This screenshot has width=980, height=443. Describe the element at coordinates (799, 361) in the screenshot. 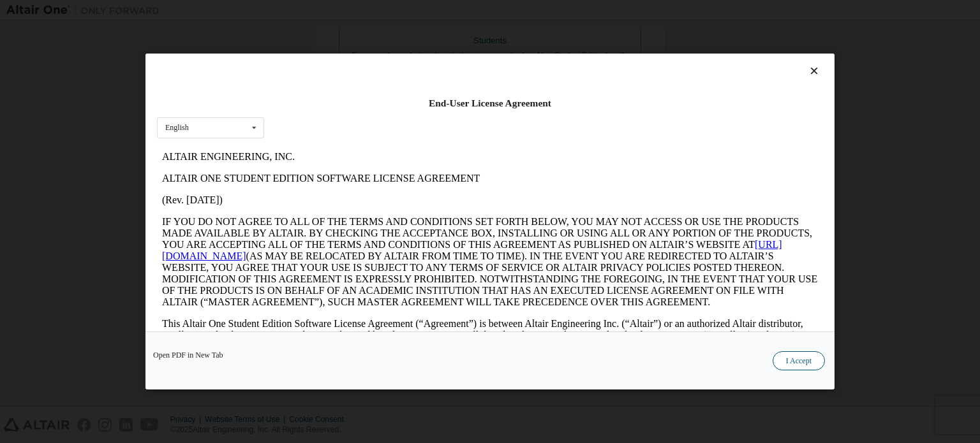

I see `button: I Accept` at that location.